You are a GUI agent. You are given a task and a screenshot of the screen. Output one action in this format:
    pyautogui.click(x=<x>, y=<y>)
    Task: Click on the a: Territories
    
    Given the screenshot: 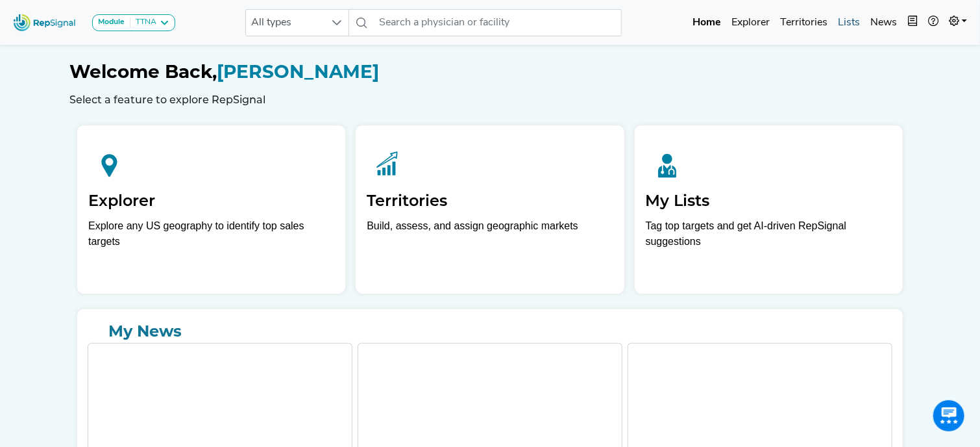 What is the action you would take?
    pyautogui.click(x=803, y=23)
    